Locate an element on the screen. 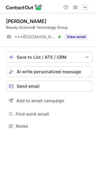 Image resolution: width=96 pixels, height=193 pixels. div: Beauty Science& Technology Group is located at coordinates (49, 27).